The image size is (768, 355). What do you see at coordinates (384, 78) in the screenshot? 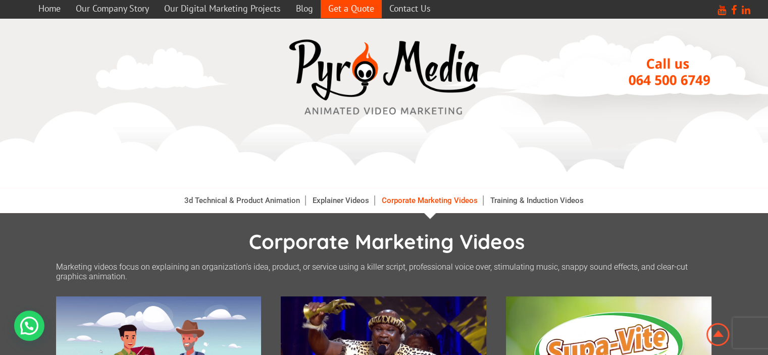
I see `a: video marketing media company westville durban logo` at bounding box center [384, 78].